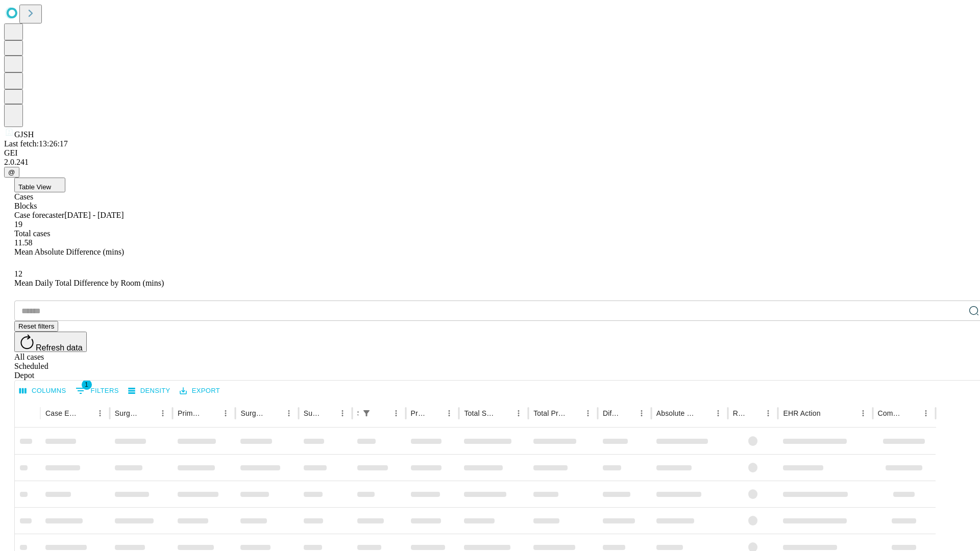 The image size is (980, 551). What do you see at coordinates (676, 414) in the screenshot?
I see `div: Absolute Difference` at bounding box center [676, 414].